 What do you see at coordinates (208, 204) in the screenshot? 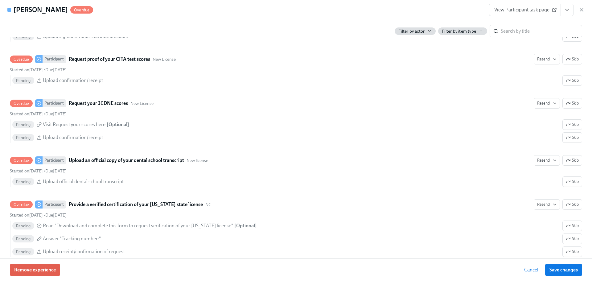
I see `span: This task uses the "NC" audience` at bounding box center [208, 204].